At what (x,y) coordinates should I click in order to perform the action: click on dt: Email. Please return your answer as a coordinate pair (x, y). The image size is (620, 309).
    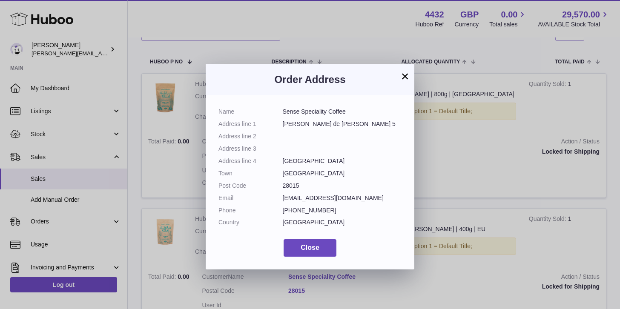
    Looking at the image, I should click on (251, 198).